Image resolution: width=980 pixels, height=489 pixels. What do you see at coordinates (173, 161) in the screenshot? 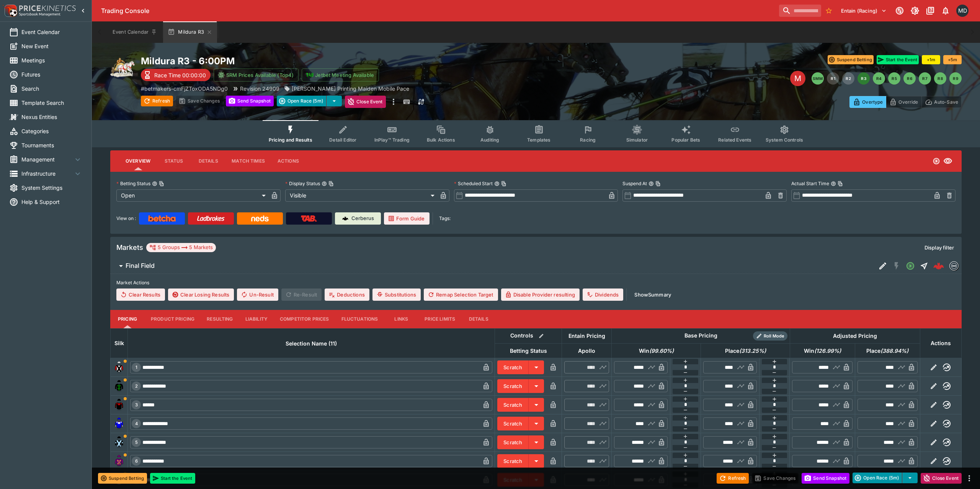
I see `button: Status` at bounding box center [173, 161].